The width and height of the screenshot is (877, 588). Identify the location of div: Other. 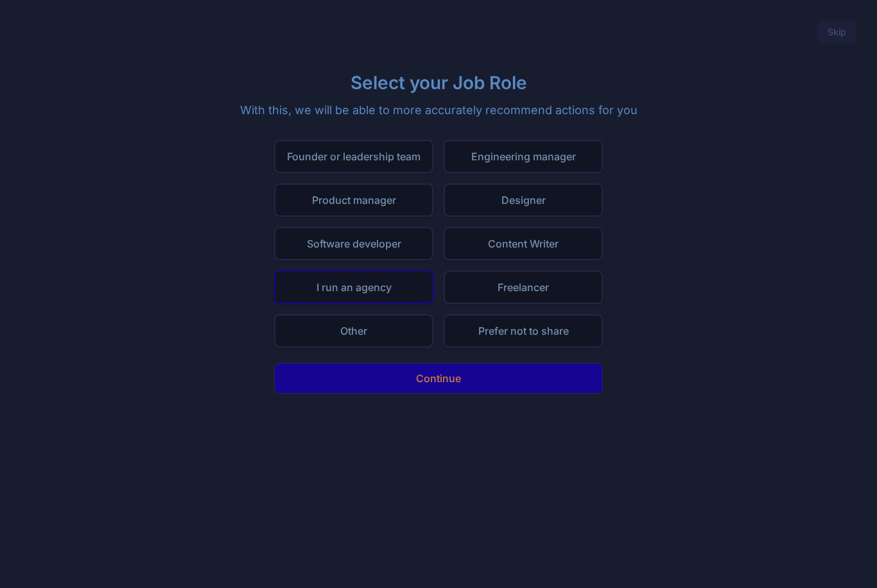
(353, 331).